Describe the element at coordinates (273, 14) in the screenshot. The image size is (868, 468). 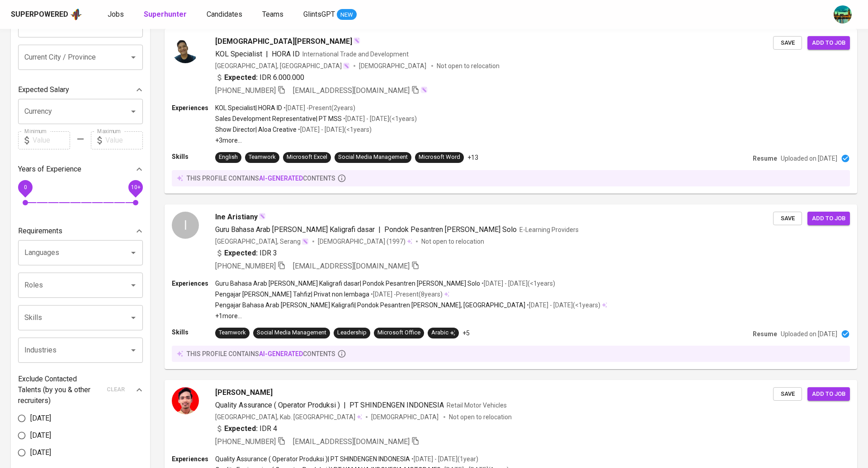
I see `a: Teams` at that location.